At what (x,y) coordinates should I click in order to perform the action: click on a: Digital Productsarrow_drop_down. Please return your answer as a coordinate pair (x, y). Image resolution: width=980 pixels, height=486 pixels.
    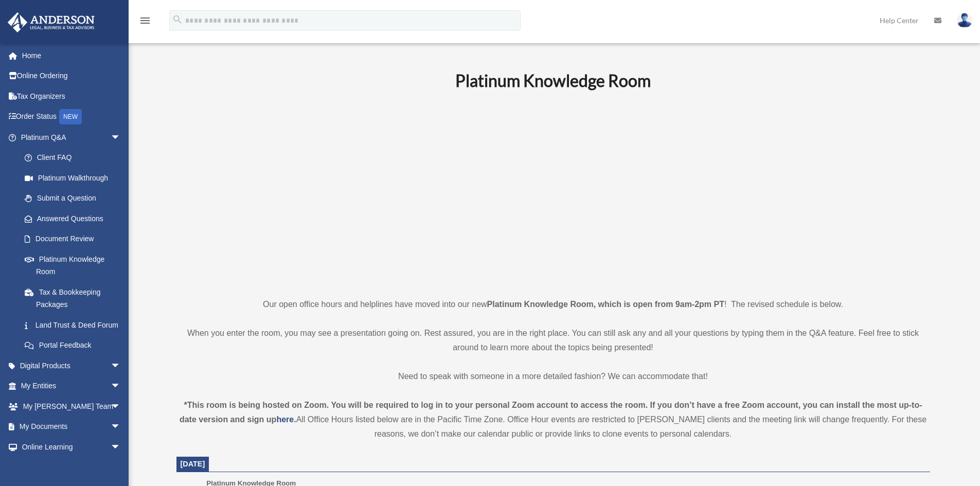
    Looking at the image, I should click on (72, 366).